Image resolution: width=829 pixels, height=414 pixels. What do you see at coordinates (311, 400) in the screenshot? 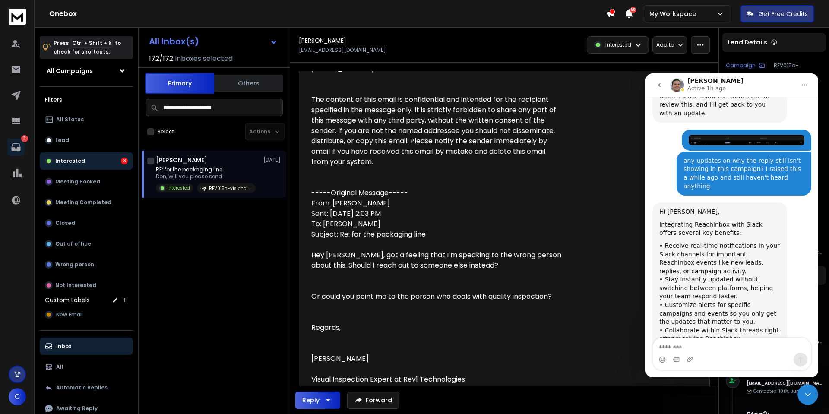
I see `div: Reply` at bounding box center [311, 400].